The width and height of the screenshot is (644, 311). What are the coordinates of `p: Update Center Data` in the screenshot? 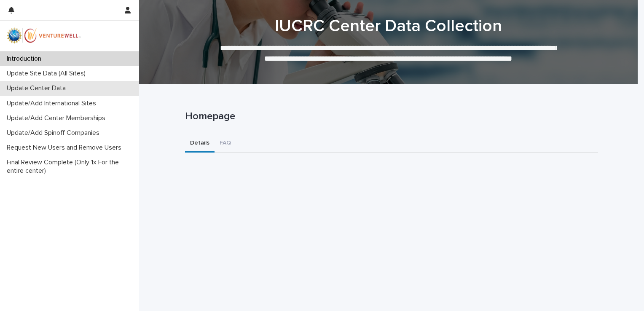 It's located at (38, 88).